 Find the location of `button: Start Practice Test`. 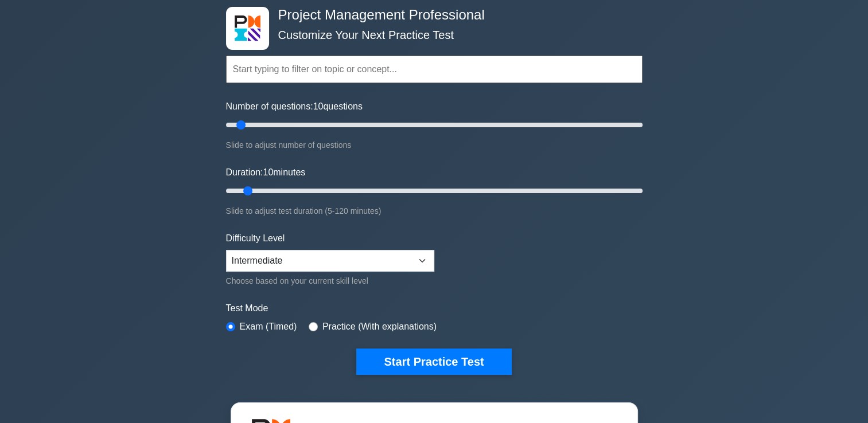

button: Start Practice Test is located at coordinates (434, 362).